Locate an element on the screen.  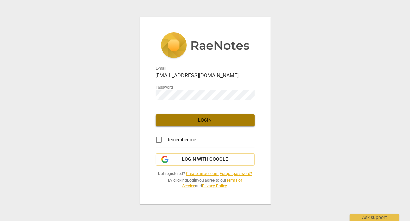
button: Login with Google is located at coordinates (205, 159).